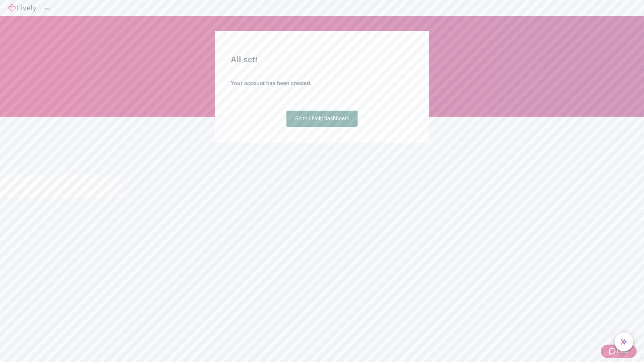 Image resolution: width=644 pixels, height=362 pixels. Describe the element at coordinates (623, 341) in the screenshot. I see `button: chat` at that location.